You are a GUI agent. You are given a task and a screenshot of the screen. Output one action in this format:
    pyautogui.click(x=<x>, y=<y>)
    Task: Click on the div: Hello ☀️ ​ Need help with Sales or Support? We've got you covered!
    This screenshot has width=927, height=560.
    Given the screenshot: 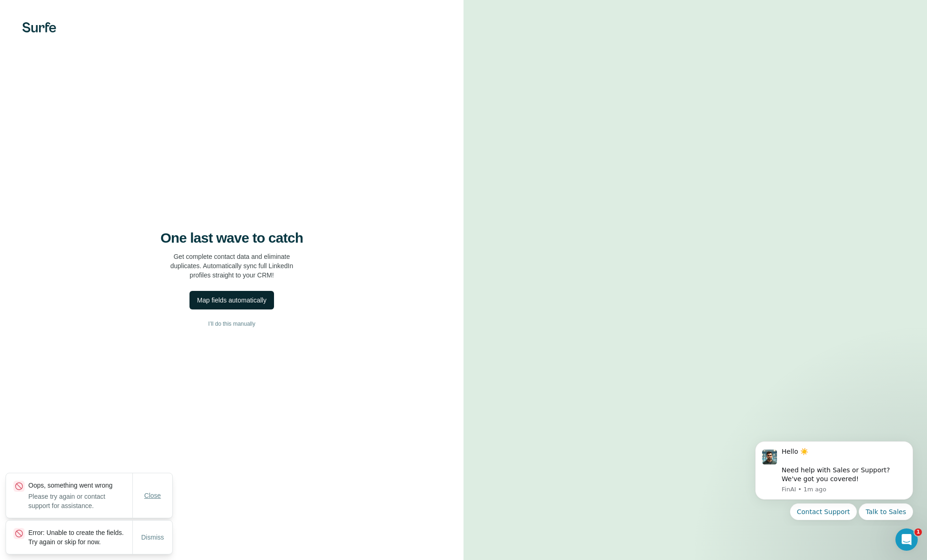 What is the action you would take?
    pyautogui.click(x=103, y=32)
    